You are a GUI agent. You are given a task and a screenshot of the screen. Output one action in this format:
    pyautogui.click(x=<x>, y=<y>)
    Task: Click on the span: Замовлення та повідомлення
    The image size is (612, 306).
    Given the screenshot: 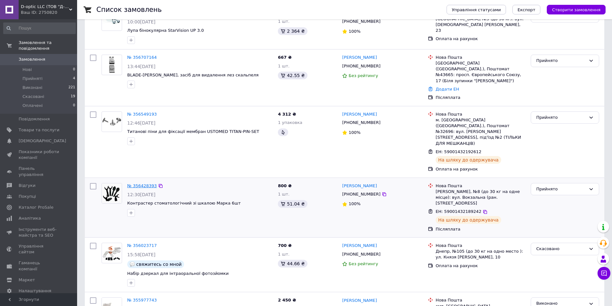 What is the action you would take?
    pyautogui.click(x=48, y=46)
    